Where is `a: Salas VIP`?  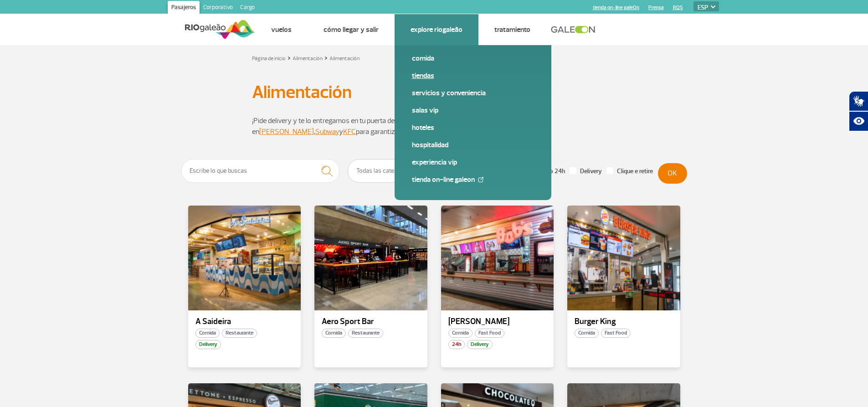 a: Salas VIP is located at coordinates (473, 110).